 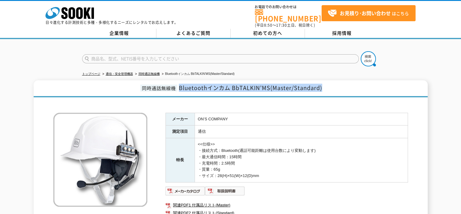 What do you see at coordinates (220, 59) in the screenshot?
I see `input: 商品名、型式、NETIS番号を入力してください` at bounding box center [220, 59].